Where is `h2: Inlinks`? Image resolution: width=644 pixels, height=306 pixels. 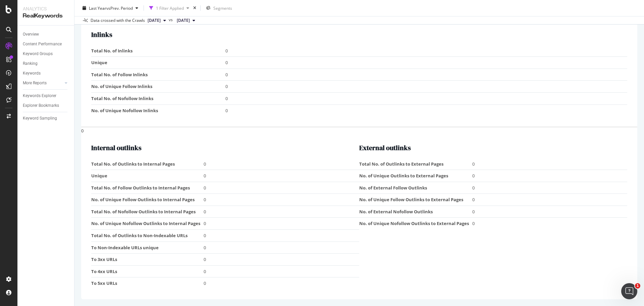
h2: Inlinks is located at coordinates (359, 35).